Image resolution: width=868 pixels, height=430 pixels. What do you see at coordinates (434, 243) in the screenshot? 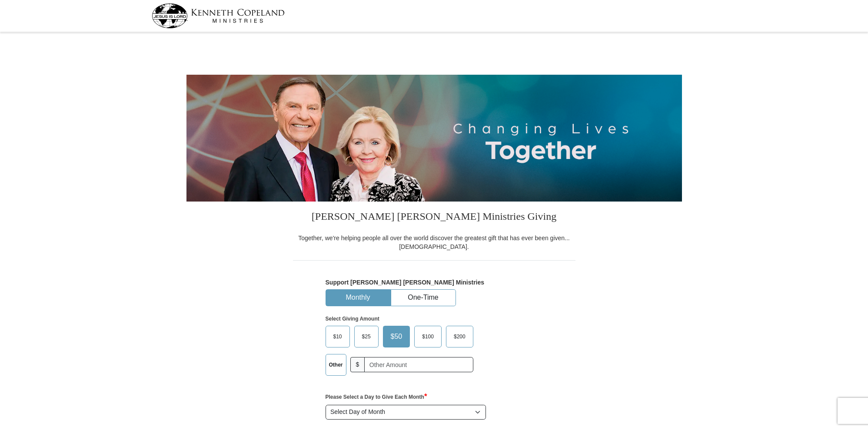
I see `div: Together, we're helping people all over the world discover the greatest gift that has ever been g...` at bounding box center [434, 243].